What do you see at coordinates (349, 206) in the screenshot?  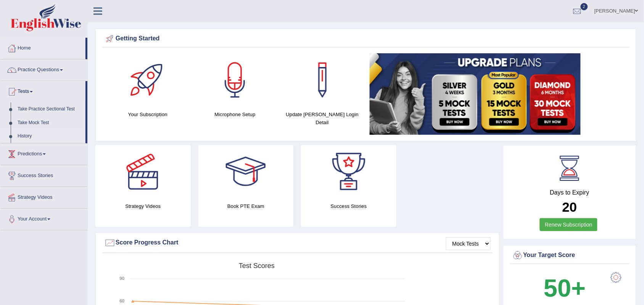 I see `h4: Success Stories` at bounding box center [349, 206].